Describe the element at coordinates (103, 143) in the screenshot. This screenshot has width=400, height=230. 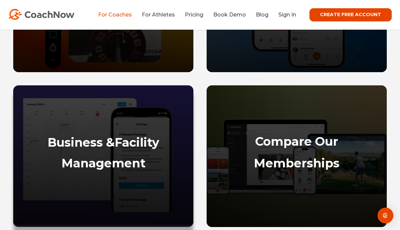
I see `a: Business &Facility` at that location.